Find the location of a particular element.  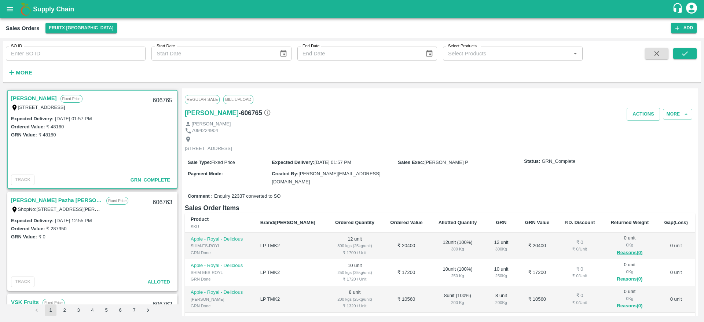

button: Go to page 6 is located at coordinates (120, 310).